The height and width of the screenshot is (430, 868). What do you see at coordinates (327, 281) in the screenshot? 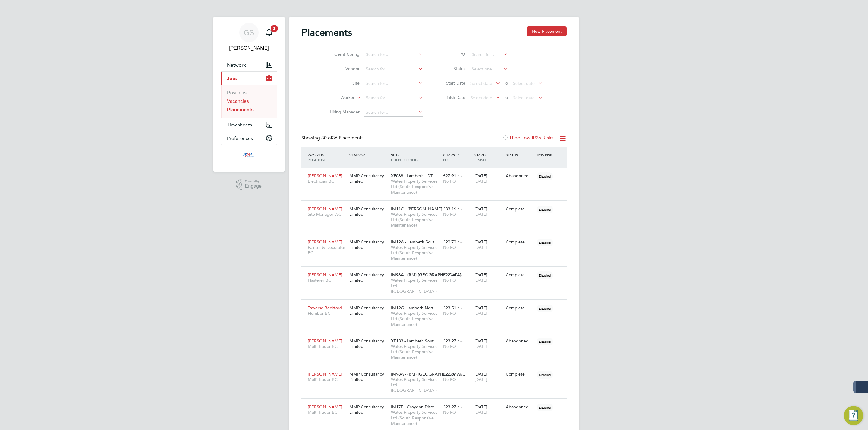
I see `span: Plasterer BC` at bounding box center [327, 281].